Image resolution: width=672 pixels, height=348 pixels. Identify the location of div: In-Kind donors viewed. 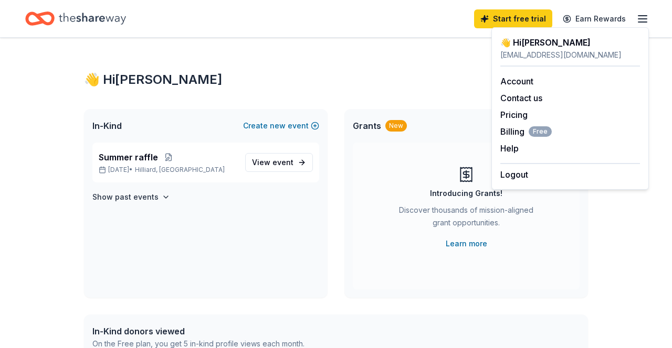
(198, 332).